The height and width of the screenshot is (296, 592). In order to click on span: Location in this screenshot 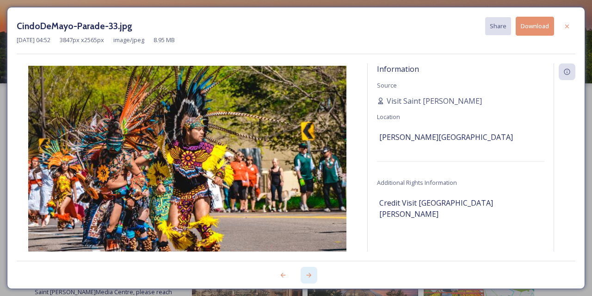, I will do `click(389, 117)`.